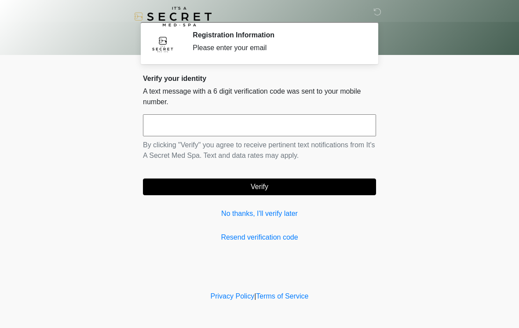 Image resolution: width=519 pixels, height=328 pixels. What do you see at coordinates (277, 48) in the screenshot?
I see `div: Please enter your email` at bounding box center [277, 48].